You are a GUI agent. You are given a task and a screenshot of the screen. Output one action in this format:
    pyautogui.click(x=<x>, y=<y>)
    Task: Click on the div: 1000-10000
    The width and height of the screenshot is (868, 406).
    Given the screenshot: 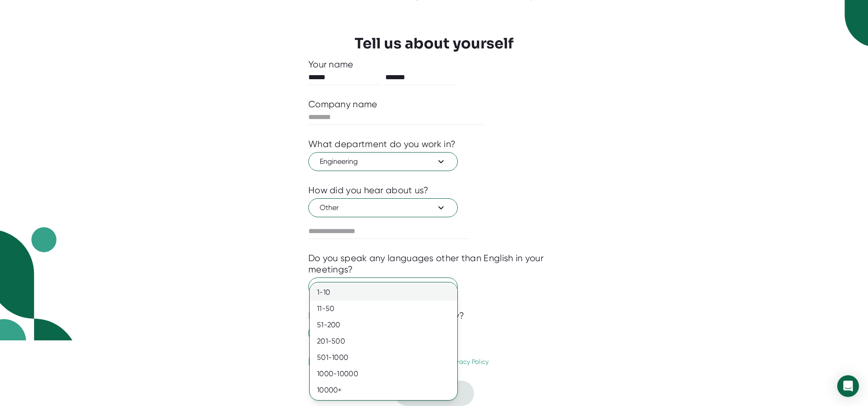 What is the action you would take?
    pyautogui.click(x=384, y=374)
    